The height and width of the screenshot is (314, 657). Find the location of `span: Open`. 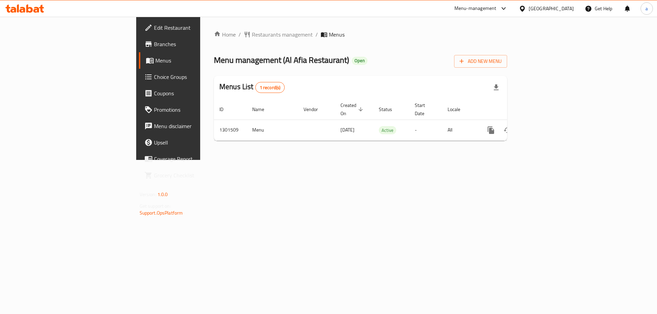

span: Open is located at coordinates (360, 61).